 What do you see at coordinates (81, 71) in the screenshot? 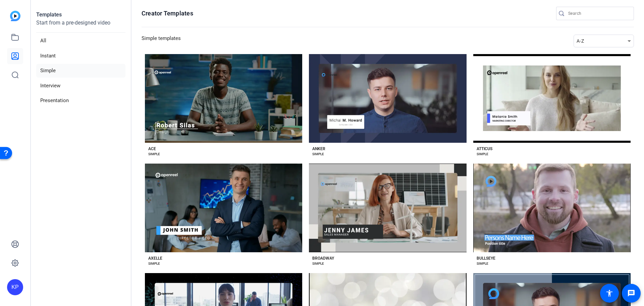
I see `li: Simple` at bounding box center [81, 71].